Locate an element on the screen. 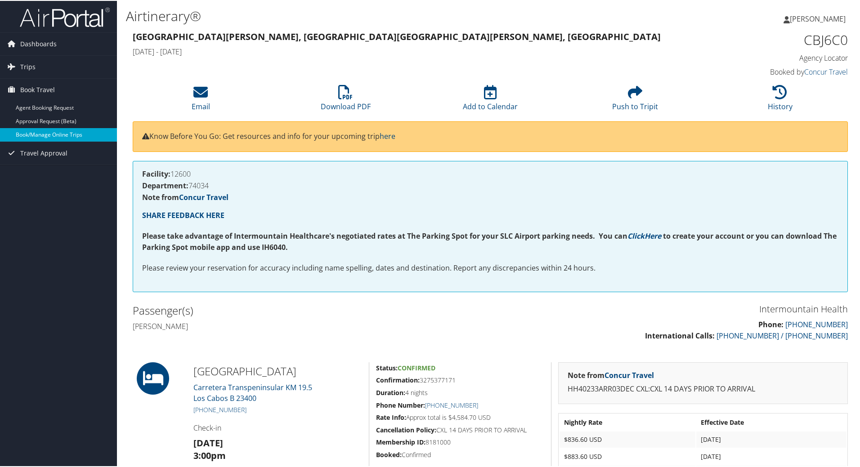 Image resolution: width=860 pixels, height=467 pixels. p: HH40233ARR03DEC CXL:CXL 14 DAYS PRIOR TO ARRIVAL is located at coordinates (703, 389).